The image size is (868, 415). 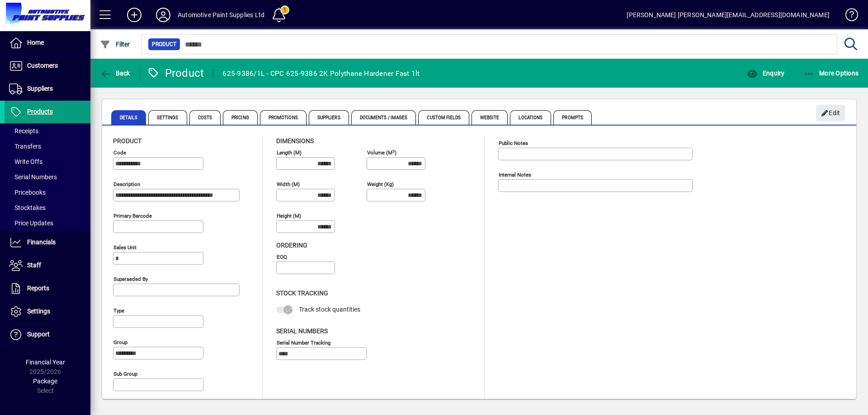 What do you see at coordinates (294, 141) in the screenshot?
I see `span: Dimensions` at bounding box center [294, 141].